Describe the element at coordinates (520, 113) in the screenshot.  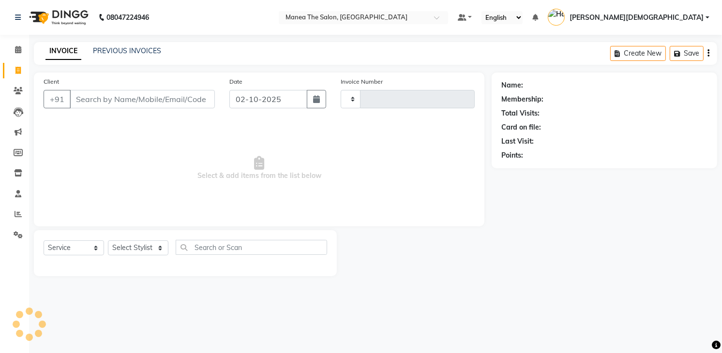
I see `div: Total Visits:` at that location.